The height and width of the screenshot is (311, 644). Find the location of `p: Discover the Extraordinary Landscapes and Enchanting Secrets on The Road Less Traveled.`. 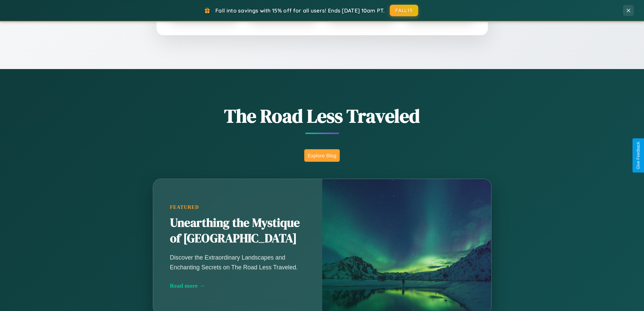

p: Discover the Extraordinary Landscapes and Enchanting Secrets on The Road Less Traveled. is located at coordinates (238, 262).